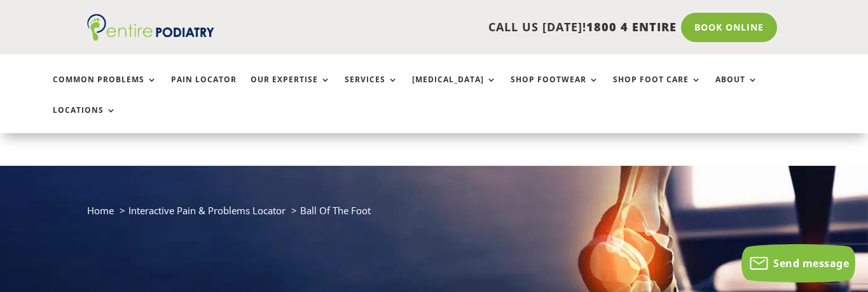 The height and width of the screenshot is (292, 868). Describe the element at coordinates (434, 215) in the screenshot. I see `nav: breadcrumb` at that location.